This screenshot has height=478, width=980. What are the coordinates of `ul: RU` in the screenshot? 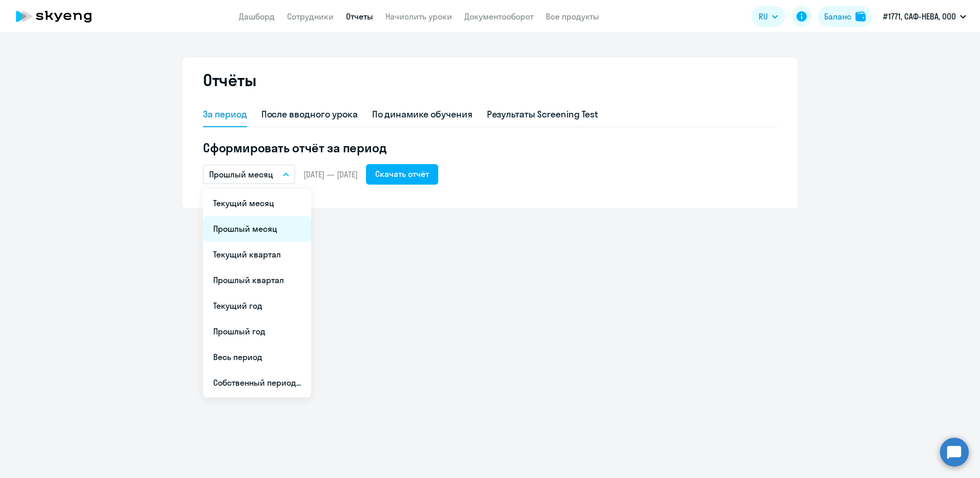 It's located at (257, 293).